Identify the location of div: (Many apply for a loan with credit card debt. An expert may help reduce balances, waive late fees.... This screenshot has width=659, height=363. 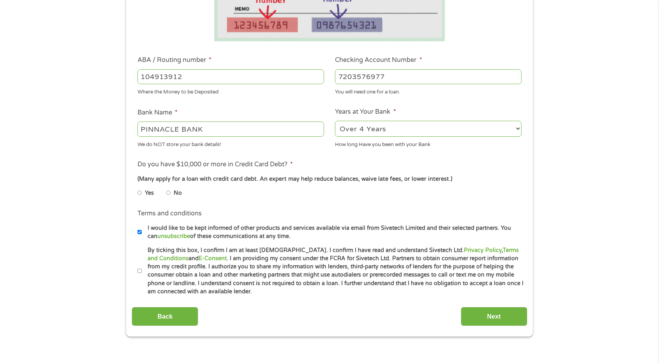
(329, 179).